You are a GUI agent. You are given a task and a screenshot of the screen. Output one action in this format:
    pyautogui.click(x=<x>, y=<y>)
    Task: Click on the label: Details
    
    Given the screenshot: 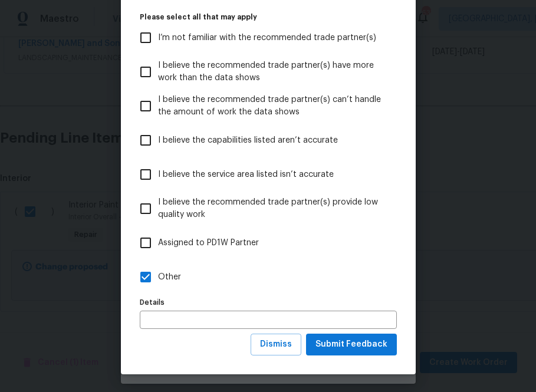 What is the action you would take?
    pyautogui.click(x=268, y=303)
    